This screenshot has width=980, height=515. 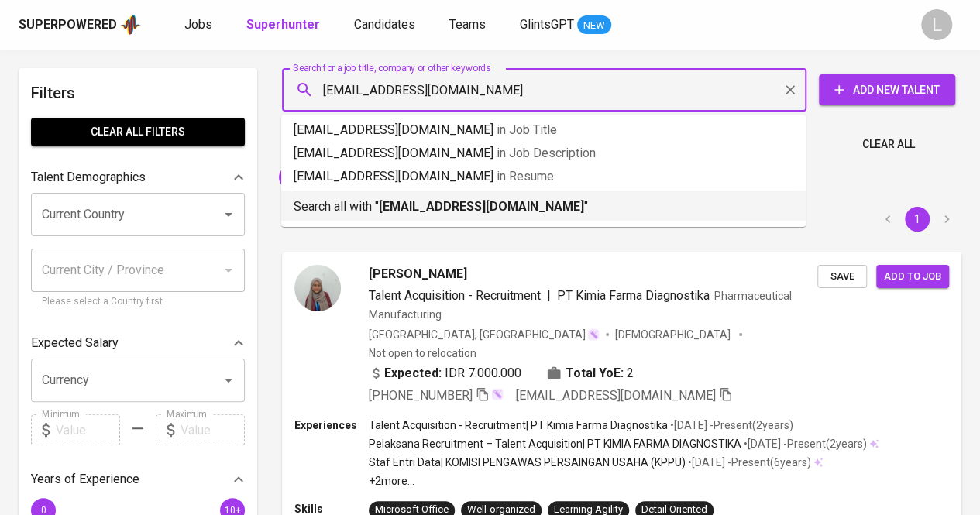 What do you see at coordinates (543, 207) in the screenshot?
I see `p: Search all with " "` at bounding box center [543, 207].